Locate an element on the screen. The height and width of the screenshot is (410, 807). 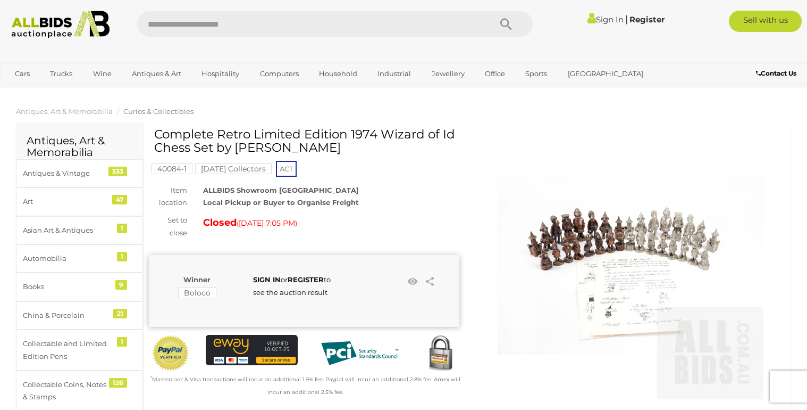
a: SIGN IN is located at coordinates (267, 279).